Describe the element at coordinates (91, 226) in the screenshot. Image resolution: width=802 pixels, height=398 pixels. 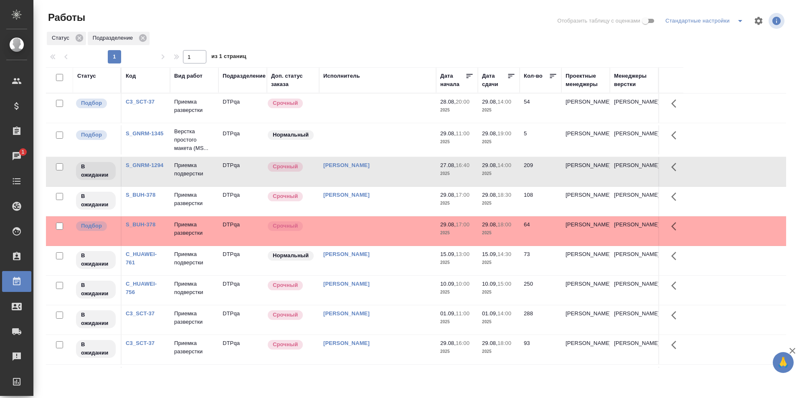
I see `p: Подбор` at that location.